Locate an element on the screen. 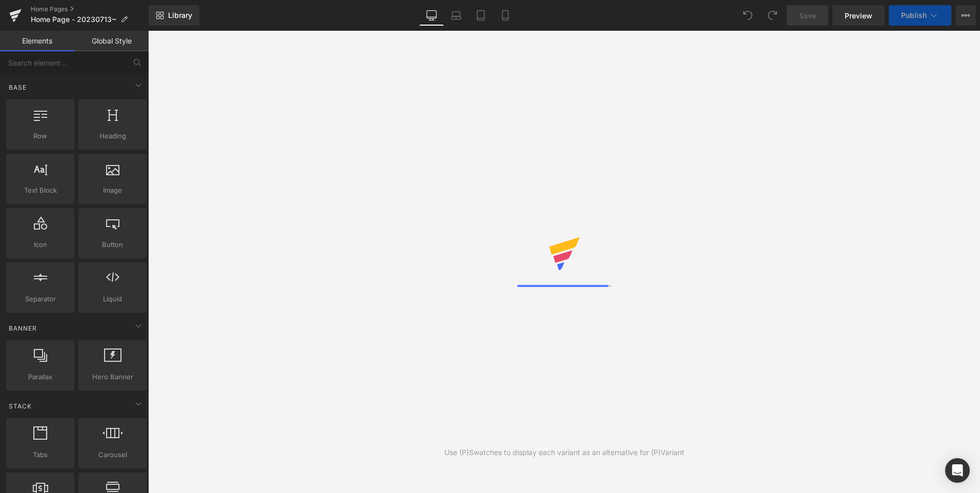  a: Mobile is located at coordinates (506, 16).